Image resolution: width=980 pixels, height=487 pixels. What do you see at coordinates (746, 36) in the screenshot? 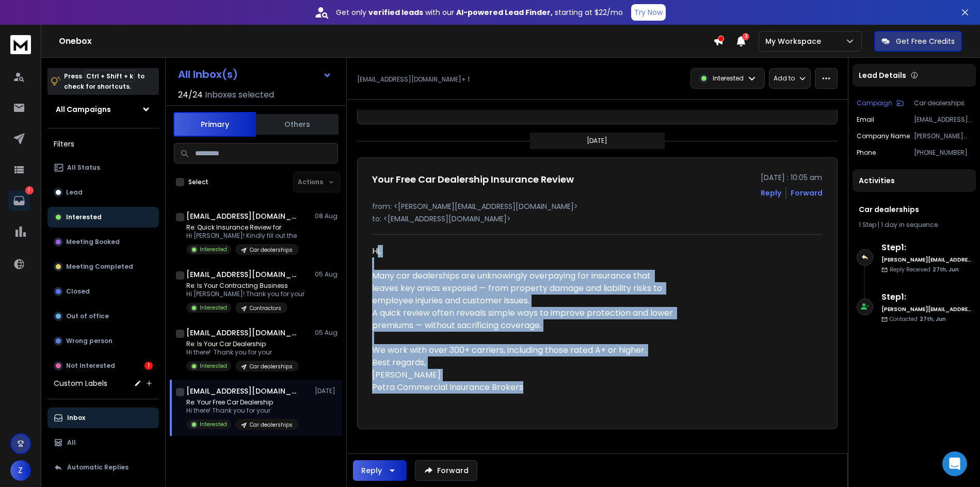
I see `span: 2` at bounding box center [746, 36].